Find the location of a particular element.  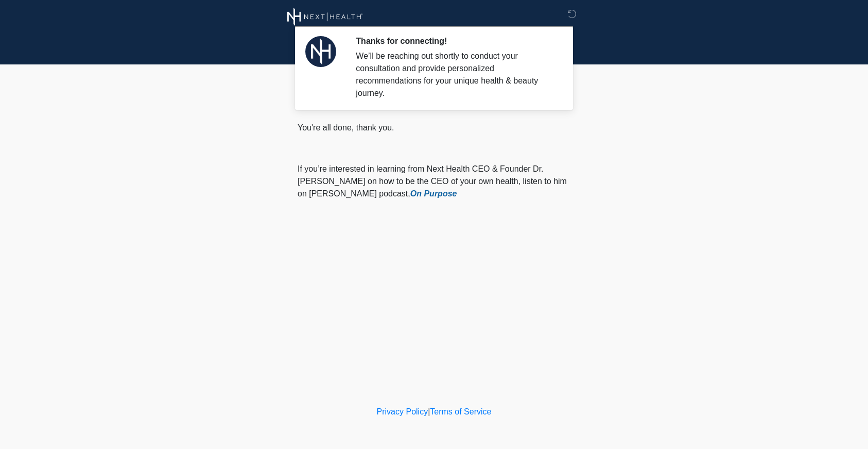

a: On Purpose is located at coordinates (434, 194).